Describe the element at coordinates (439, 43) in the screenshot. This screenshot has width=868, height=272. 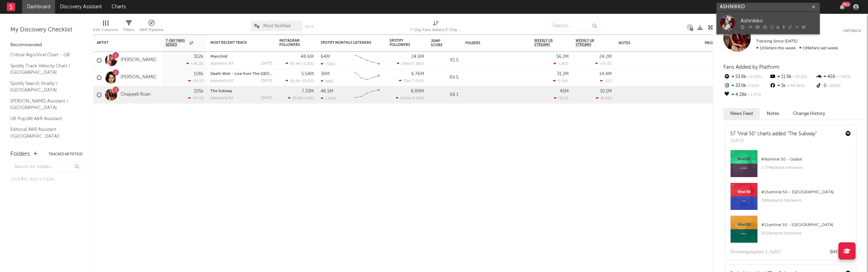
I see `div: Jump Score` at that location.